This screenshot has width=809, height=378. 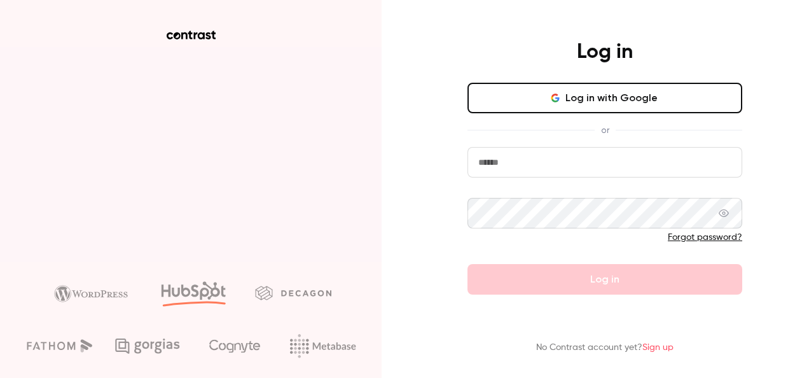 What do you see at coordinates (658, 347) in the screenshot?
I see `a: Sign up` at bounding box center [658, 347].